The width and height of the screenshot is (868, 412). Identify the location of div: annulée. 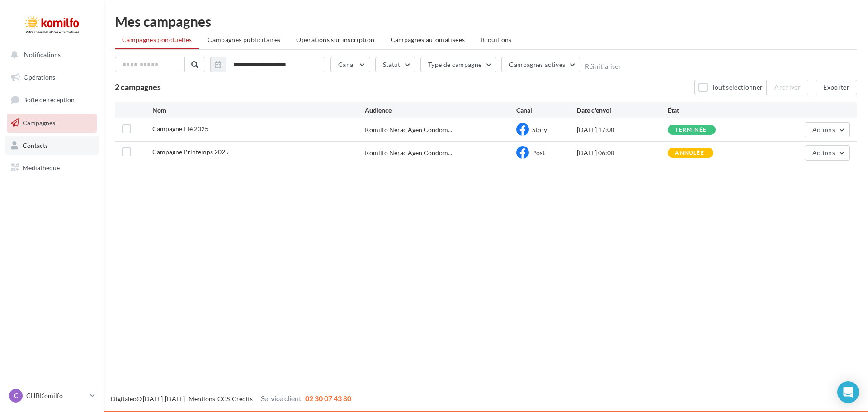
(690, 153).